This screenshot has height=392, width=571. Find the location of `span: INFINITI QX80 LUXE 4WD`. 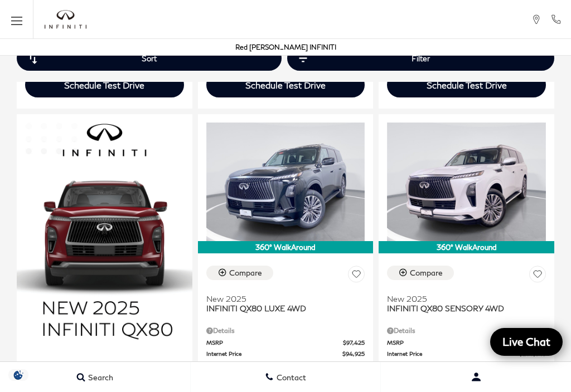

span: INFINITI QX80 LUXE 4WD is located at coordinates (282, 308).